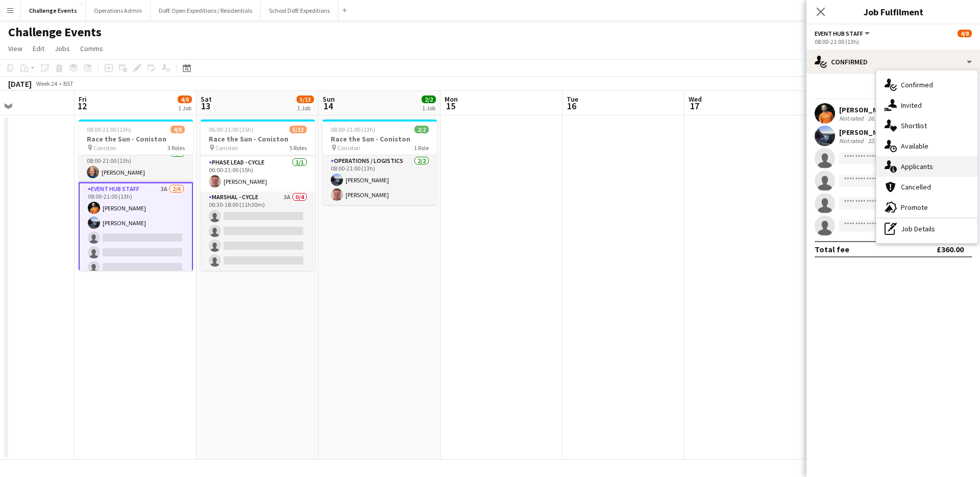 The image size is (980, 477). I want to click on span: Sat, so click(206, 99).